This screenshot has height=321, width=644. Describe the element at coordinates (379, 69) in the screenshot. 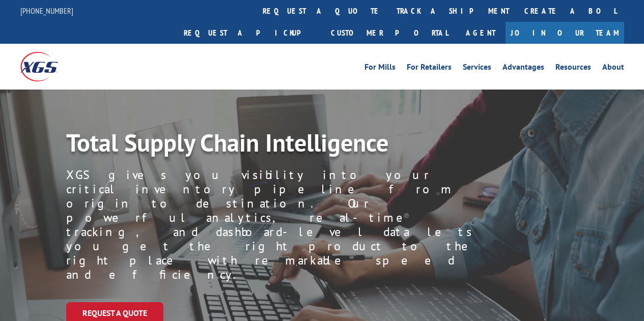

I see `a: For Mills` at that location.